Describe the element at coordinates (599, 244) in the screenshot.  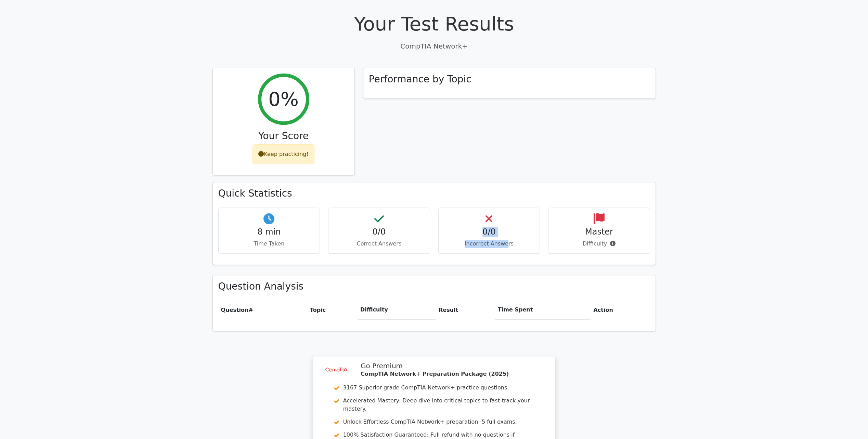
I see `p: Difficulty` at that location.